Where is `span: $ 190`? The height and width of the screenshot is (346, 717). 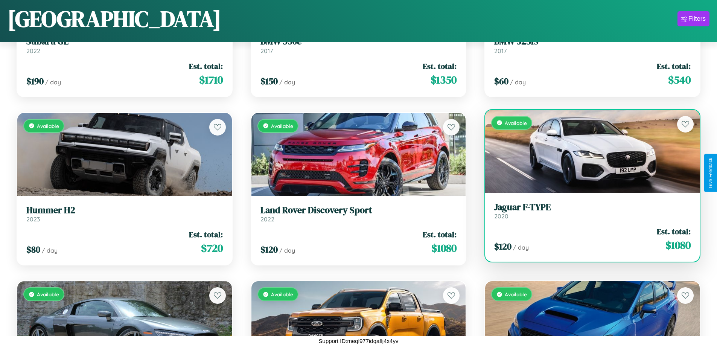
span: $ 190 is located at coordinates (35, 81).